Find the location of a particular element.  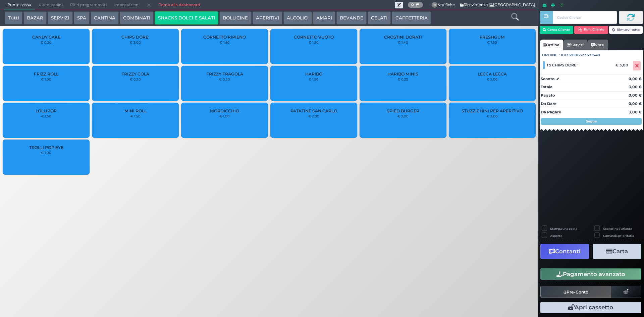

b: 0 is located at coordinates (413, 5).